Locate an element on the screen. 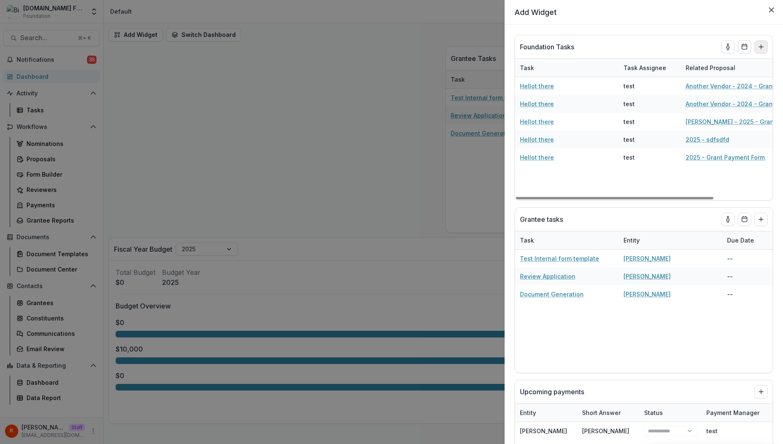  div: Payment Manager is located at coordinates (733, 412).